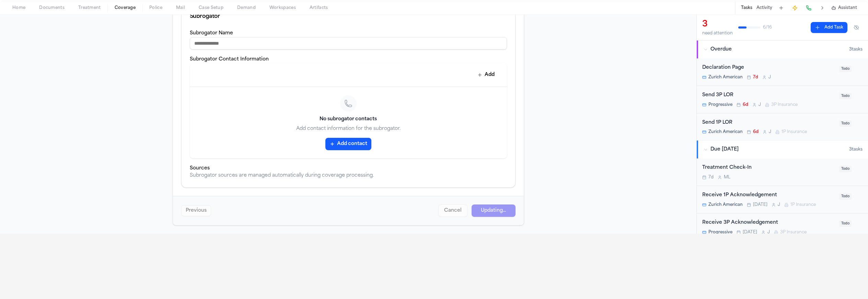 This screenshot has width=868, height=299. Describe the element at coordinates (768, 195) in the screenshot. I see `div: Receive 1P Acknowledgement` at that location.